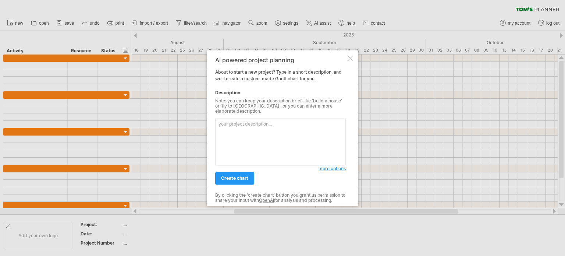 The width and height of the screenshot is (565, 256). Describe the element at coordinates (280, 93) in the screenshot. I see `div: Description:` at that location.